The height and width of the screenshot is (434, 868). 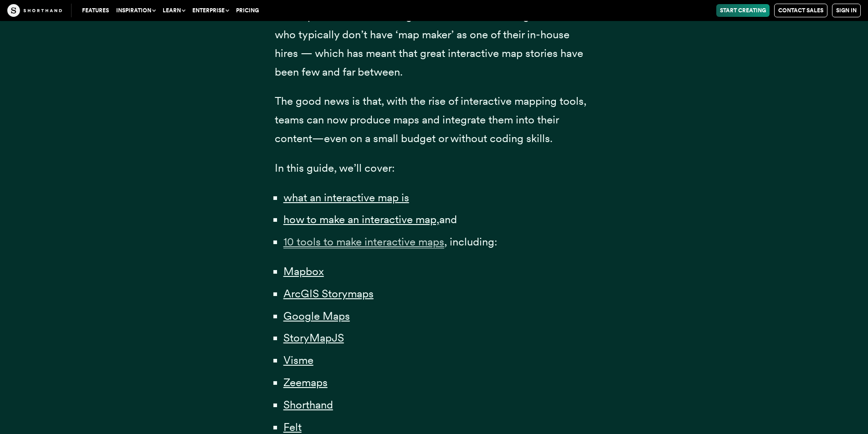 I want to click on span: , including:, so click(x=471, y=241).